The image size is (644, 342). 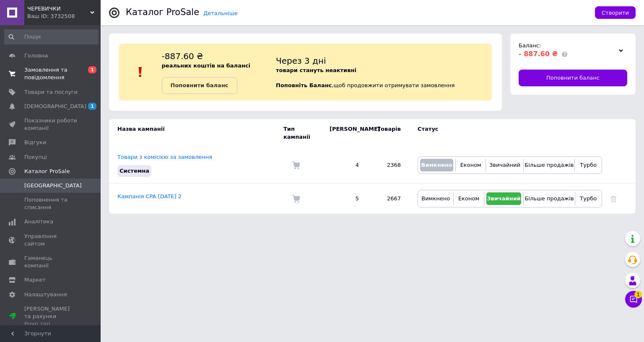 What do you see at coordinates (388, 199) in the screenshot?
I see `td: 2667` at bounding box center [388, 199].